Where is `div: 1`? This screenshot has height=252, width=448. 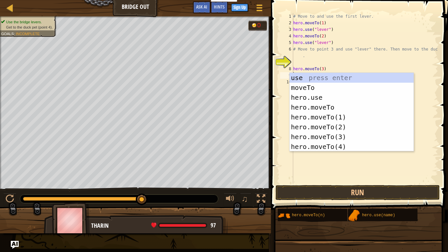 div: 1 is located at coordinates (286, 16).